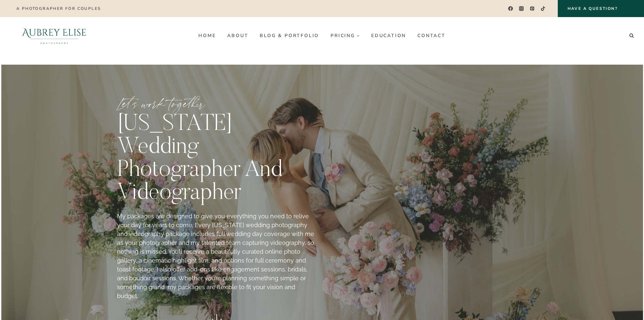 The height and width of the screenshot is (320, 644). What do you see at coordinates (322, 35) in the screenshot?
I see `nav: Primary` at bounding box center [322, 35].